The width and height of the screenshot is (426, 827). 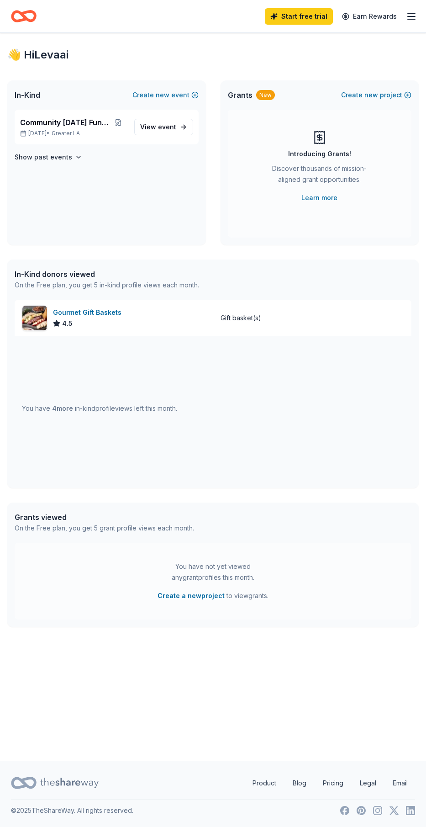 What do you see at coordinates (319, 198) in the screenshot?
I see `a: Learn more` at bounding box center [319, 198].